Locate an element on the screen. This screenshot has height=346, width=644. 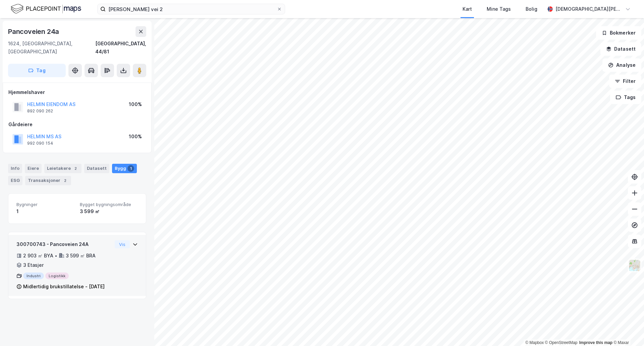
button: Tag is located at coordinates (37, 70).